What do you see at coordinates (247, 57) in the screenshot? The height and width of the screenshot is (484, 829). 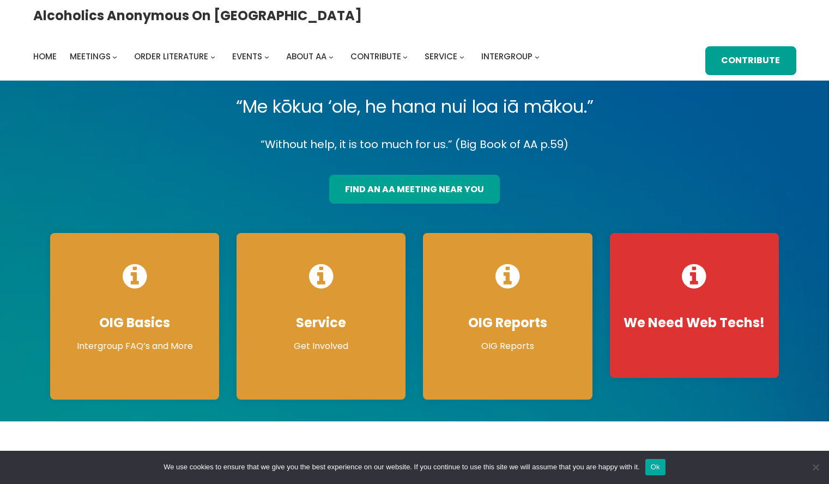 I see `a: Events` at bounding box center [247, 57].